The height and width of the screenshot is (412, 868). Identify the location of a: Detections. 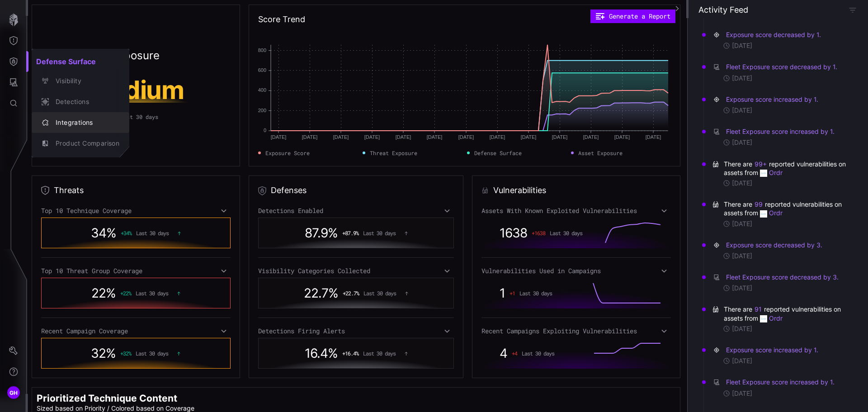
(81, 101).